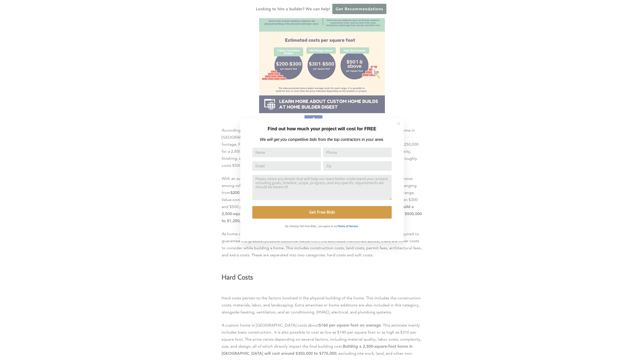  Describe the element at coordinates (322, 139) in the screenshot. I see `em: We will get you competitive bids from the top contractors in your area.` at that location.